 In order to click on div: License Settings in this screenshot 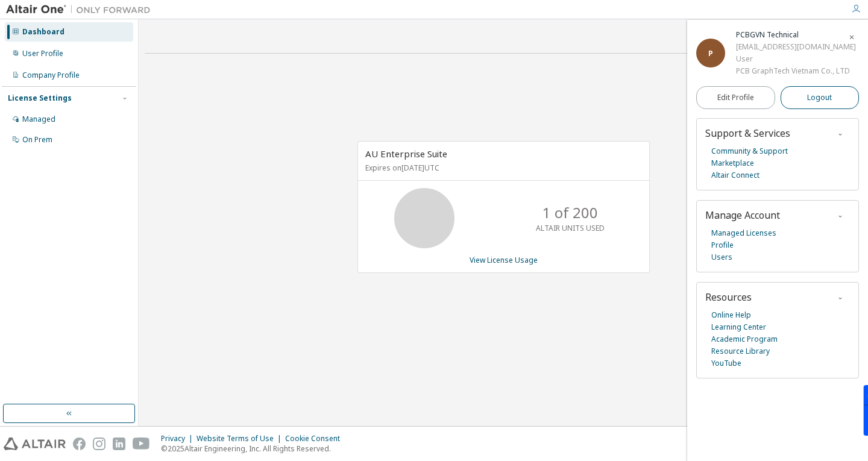, I will do `click(40, 98)`.